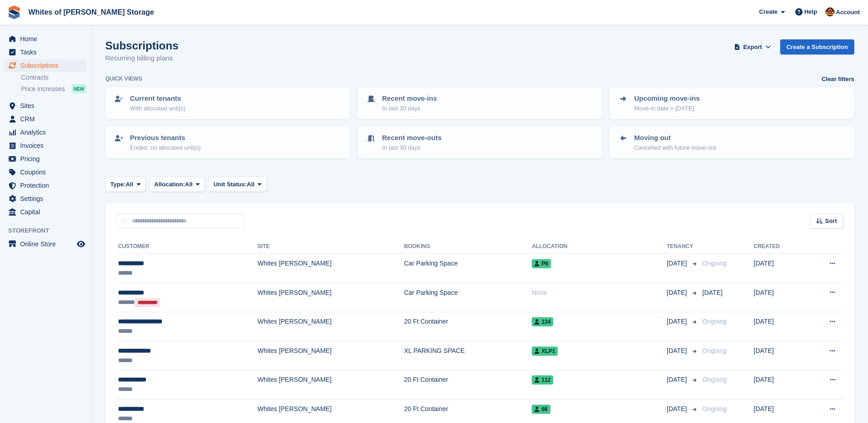 This screenshot has width=868, height=423. I want to click on a: Recent move-ins In last 30 days, so click(479, 103).